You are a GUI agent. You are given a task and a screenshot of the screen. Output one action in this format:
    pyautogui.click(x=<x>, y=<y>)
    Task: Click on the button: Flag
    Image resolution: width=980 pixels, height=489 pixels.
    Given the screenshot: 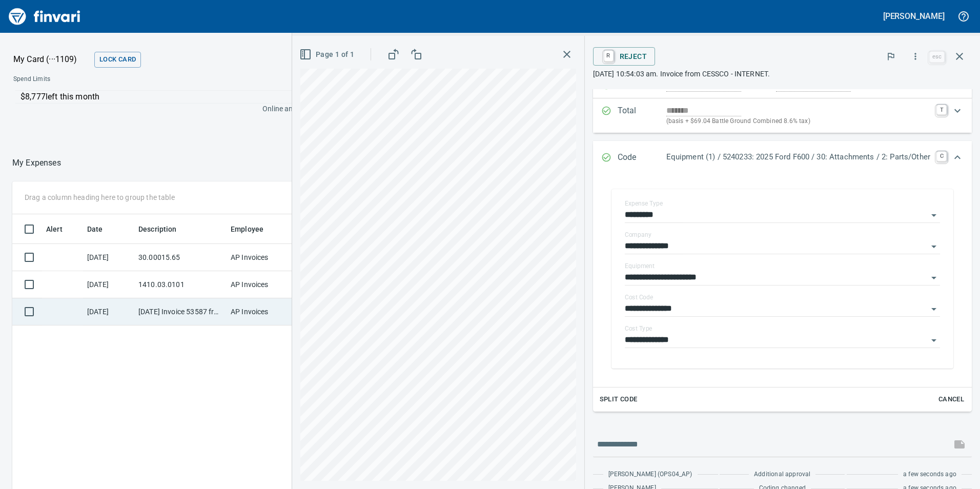 What is the action you would take?
    pyautogui.click(x=890, y=57)
    